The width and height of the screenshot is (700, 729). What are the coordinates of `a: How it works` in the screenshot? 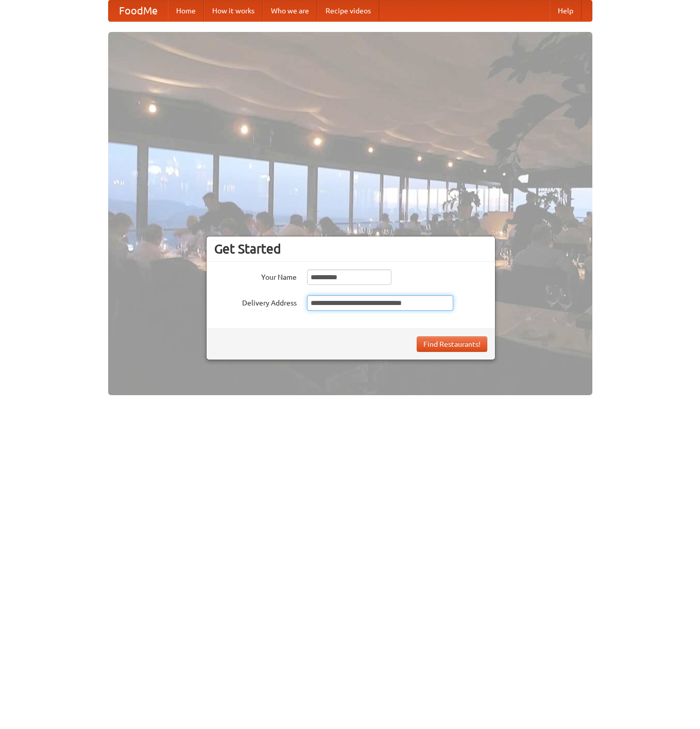 It's located at (234, 10).